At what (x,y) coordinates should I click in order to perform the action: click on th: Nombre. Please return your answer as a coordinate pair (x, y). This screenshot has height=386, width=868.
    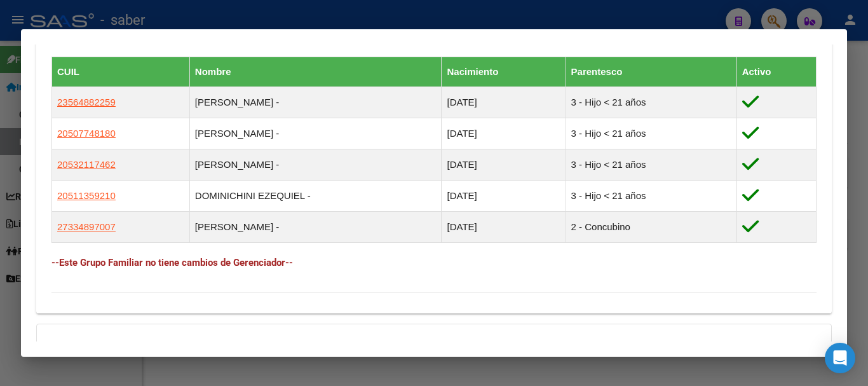
    Looking at the image, I should click on (315, 71).